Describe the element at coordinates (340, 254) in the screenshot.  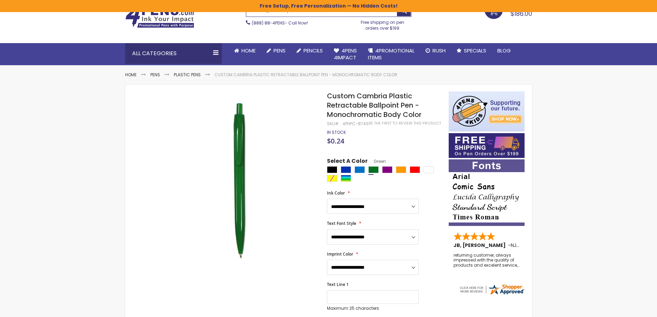
I see `span: Imprint Color` at that location.